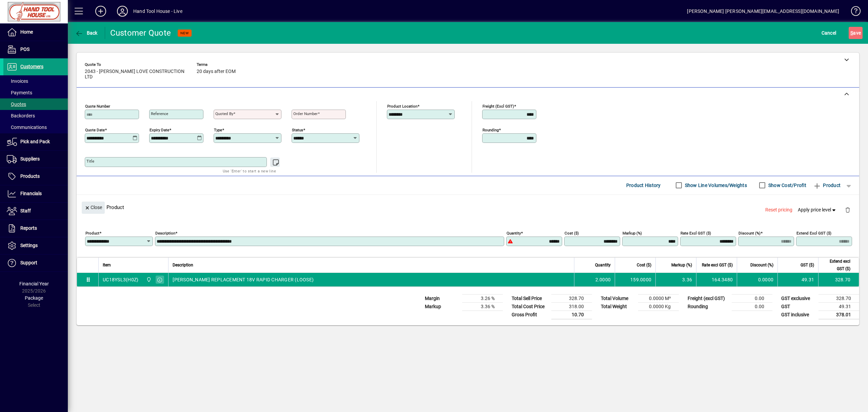 This screenshot has width=868, height=412. Describe the element at coordinates (224, 114) in the screenshot. I see `mat-label: Quoted by` at that location.